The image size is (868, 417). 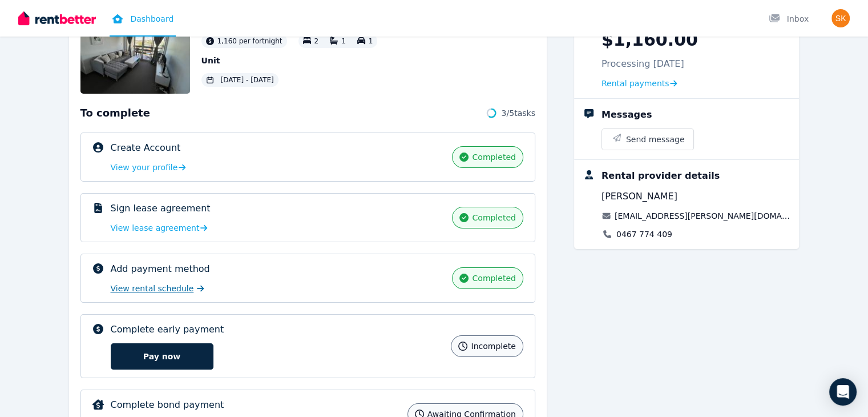 What do you see at coordinates (644, 234) in the screenshot?
I see `a: 0467 774 409` at bounding box center [644, 234].